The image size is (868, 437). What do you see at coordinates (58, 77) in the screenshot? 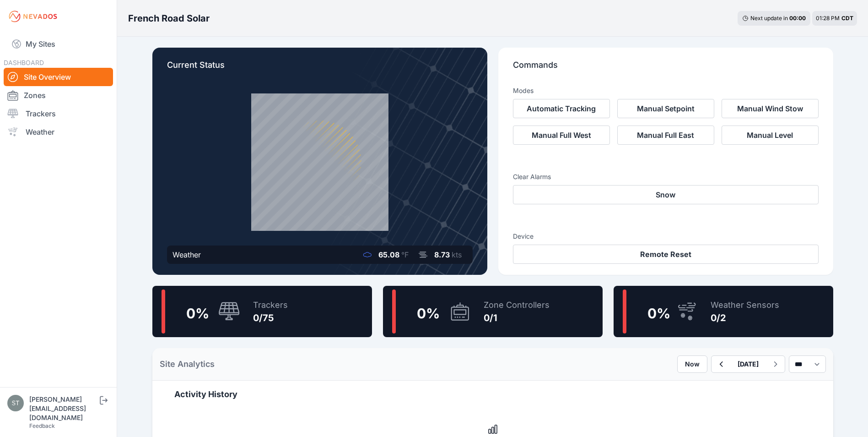
I see `a: Site Overview` at bounding box center [58, 77].